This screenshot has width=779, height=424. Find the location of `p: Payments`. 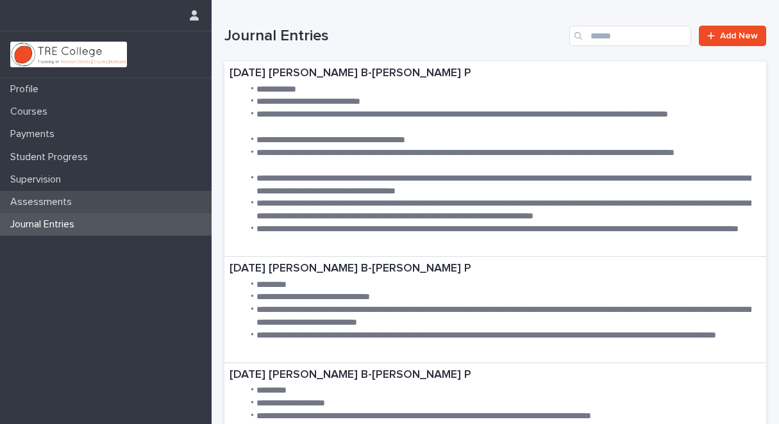

p: Payments is located at coordinates (35, 134).